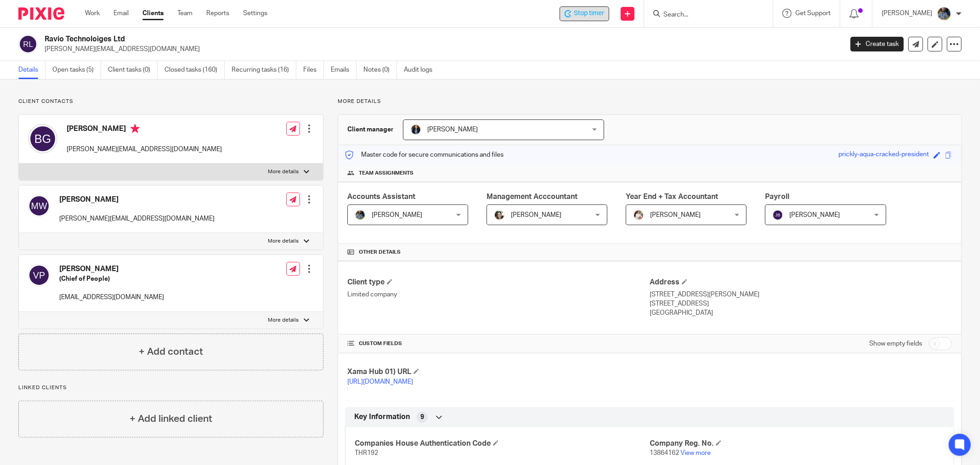 The height and width of the screenshot is (465, 980). I want to click on a: Emails, so click(344, 70).